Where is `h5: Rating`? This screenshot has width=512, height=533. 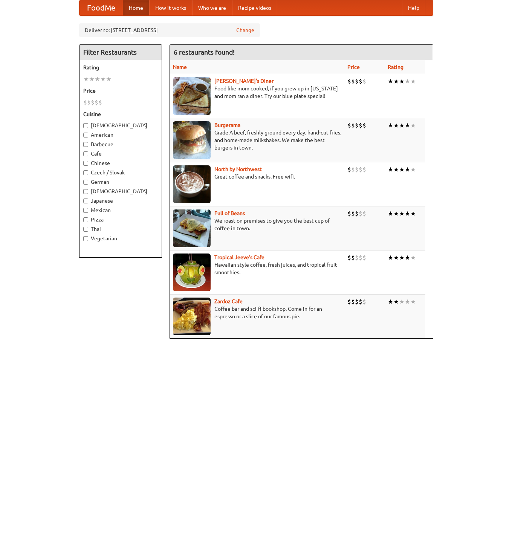 h5: Rating is located at coordinates (121, 67).